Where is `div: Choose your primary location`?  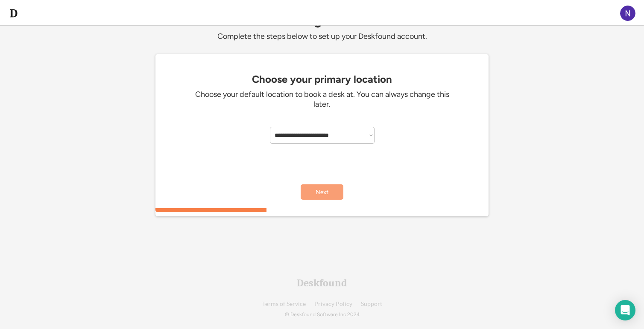
div: Choose your primary location is located at coordinates (322, 79).